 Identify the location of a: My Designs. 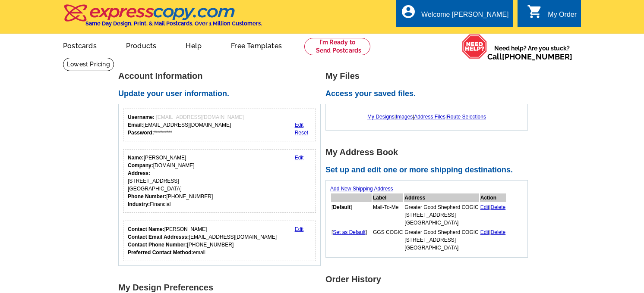
(381, 117).